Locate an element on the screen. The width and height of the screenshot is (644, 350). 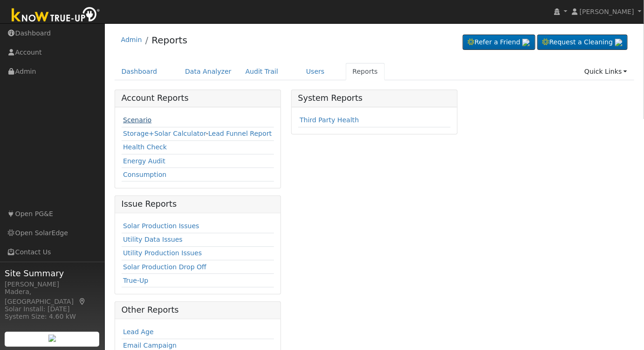
a: Health Check is located at coordinates (145, 147).